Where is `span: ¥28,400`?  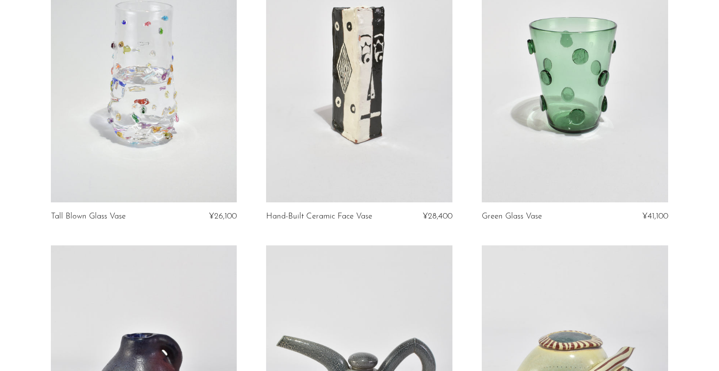
span: ¥28,400 is located at coordinates (438, 216).